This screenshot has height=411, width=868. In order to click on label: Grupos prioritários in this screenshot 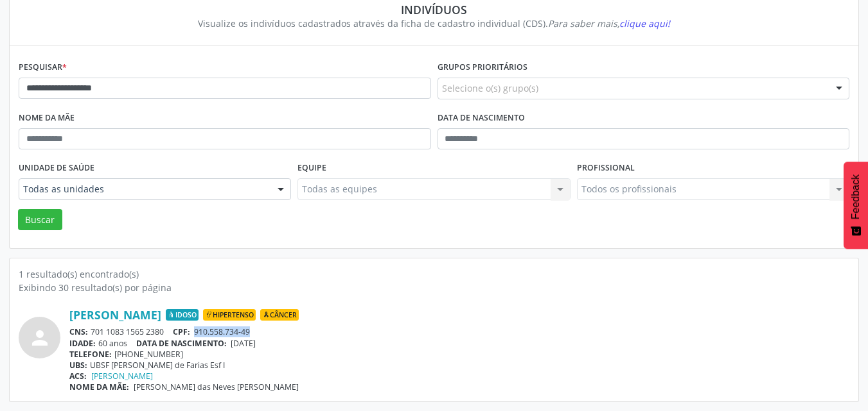, I will do `click(482, 67)`.